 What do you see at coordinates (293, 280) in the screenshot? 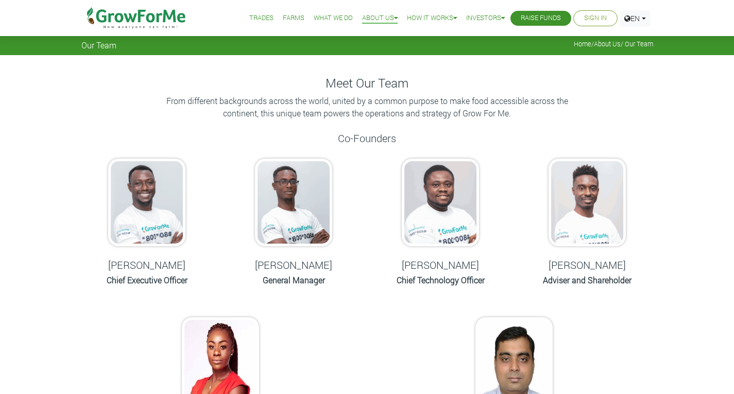
I see `h6: General Manager` at bounding box center [293, 280].